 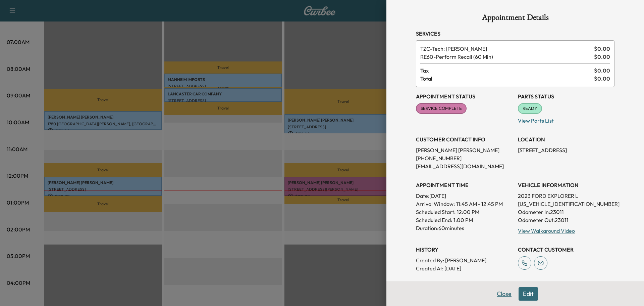 What do you see at coordinates (479, 204) in the screenshot?
I see `span: 11:45 AM - 12:45 PM` at bounding box center [479, 204].